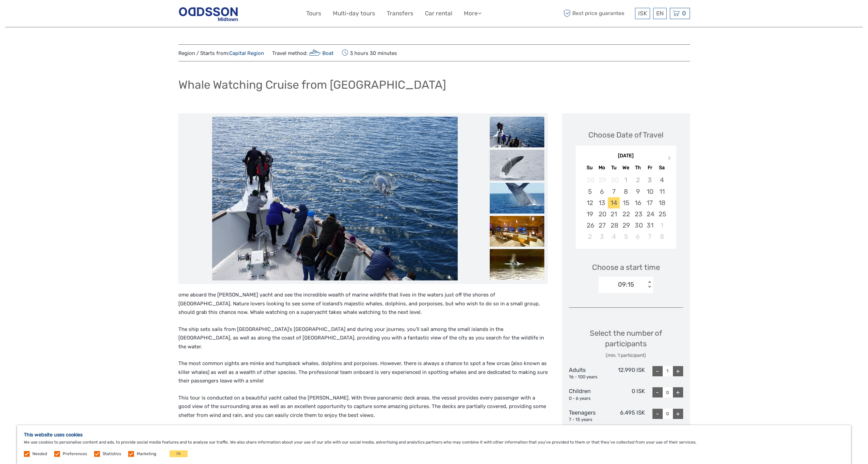  What do you see at coordinates (590, 167) in the screenshot?
I see `div: Su` at bounding box center [590, 167].